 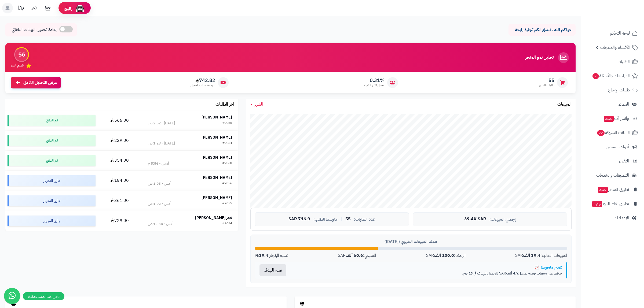 What do you see at coordinates (615, 48) in the screenshot?
I see `span: الأقسام والمنتجات` at bounding box center [615, 48].